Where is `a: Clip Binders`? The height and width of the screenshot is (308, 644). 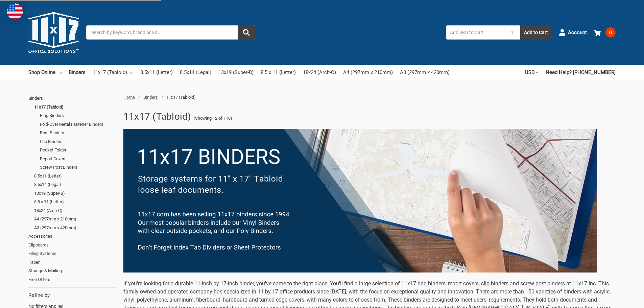
a: Clip Binders is located at coordinates (78, 142).